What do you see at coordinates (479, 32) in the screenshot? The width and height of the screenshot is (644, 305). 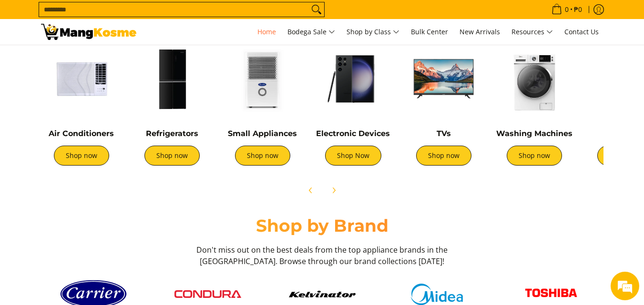 I see `a: New Arrivals` at bounding box center [479, 32].